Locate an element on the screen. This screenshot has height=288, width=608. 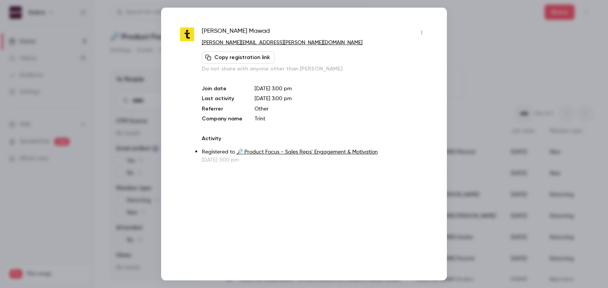
p: Registered to is located at coordinates (315, 152).